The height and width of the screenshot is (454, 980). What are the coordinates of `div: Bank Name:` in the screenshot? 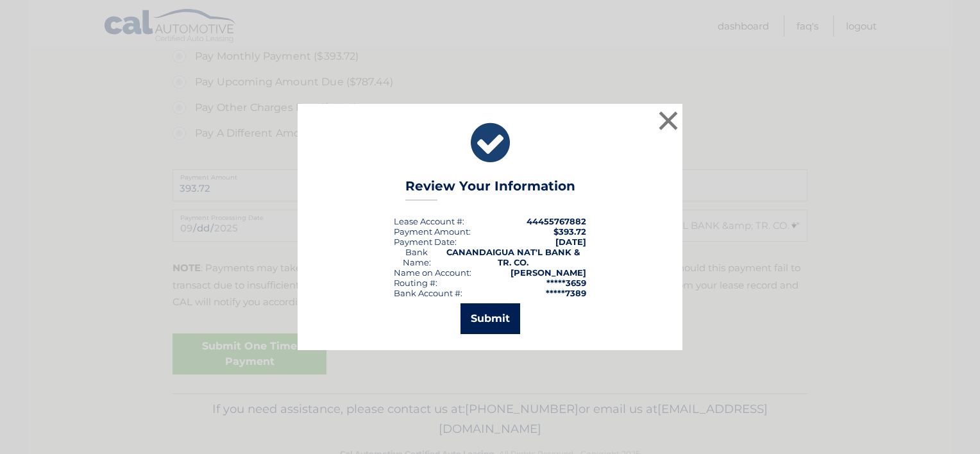 It's located at (417, 257).